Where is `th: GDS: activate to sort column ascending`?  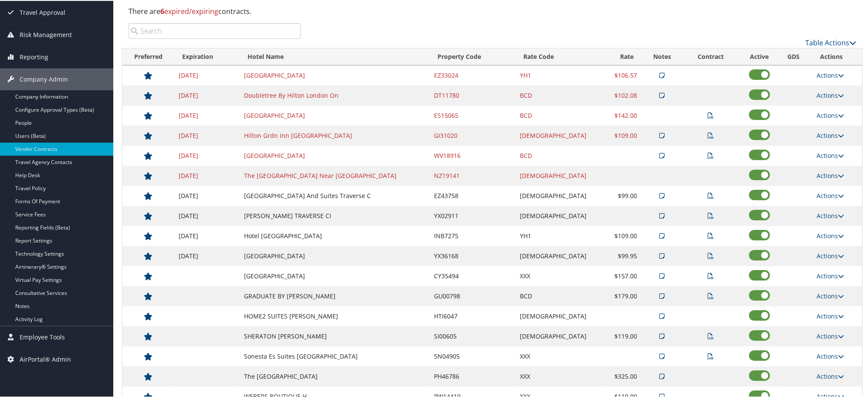
th: GDS: activate to sort column ascending is located at coordinates (796, 56).